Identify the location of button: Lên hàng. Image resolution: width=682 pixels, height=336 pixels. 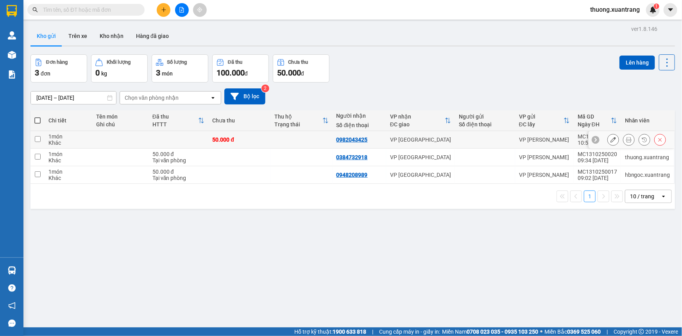
(637, 63).